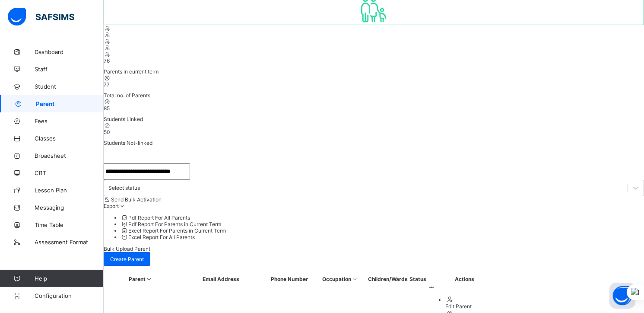  Describe the element at coordinates (69, 225) in the screenshot. I see `span: Time Table` at that location.